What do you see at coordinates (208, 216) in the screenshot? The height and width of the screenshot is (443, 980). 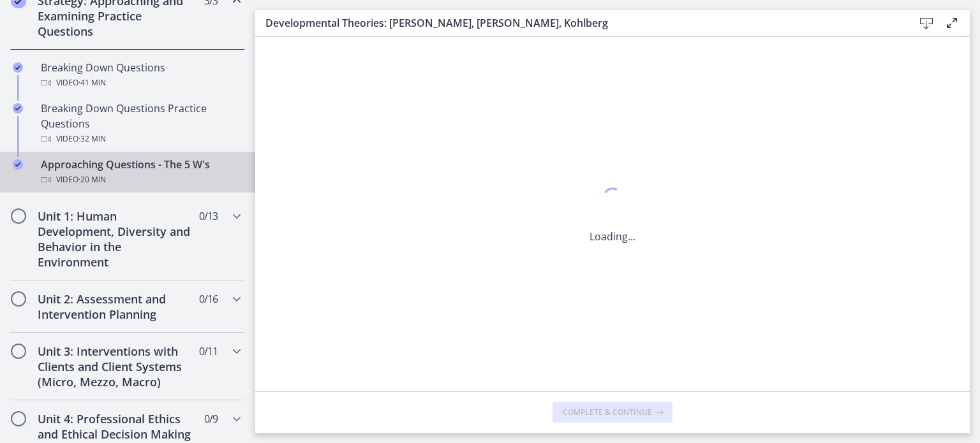 I see `span: 0 / 13` at bounding box center [208, 216].